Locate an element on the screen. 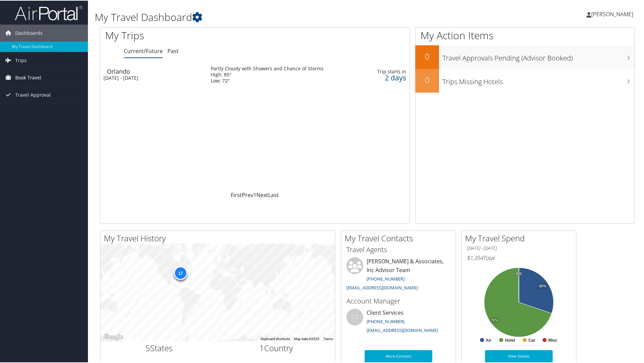 This screenshot has height=363, width=644. h3: Trips Missing Hotels is located at coordinates (538, 79).